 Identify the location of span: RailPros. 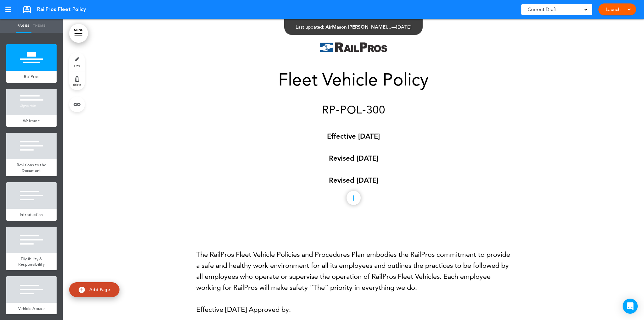
(31, 76).